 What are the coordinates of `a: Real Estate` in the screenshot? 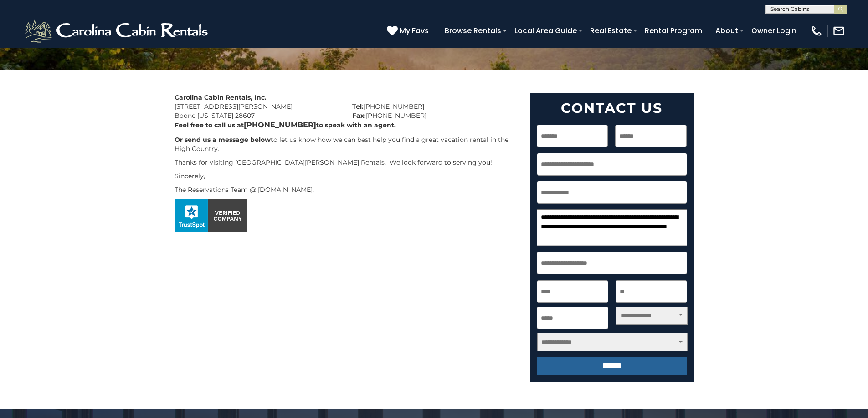 It's located at (611, 30).